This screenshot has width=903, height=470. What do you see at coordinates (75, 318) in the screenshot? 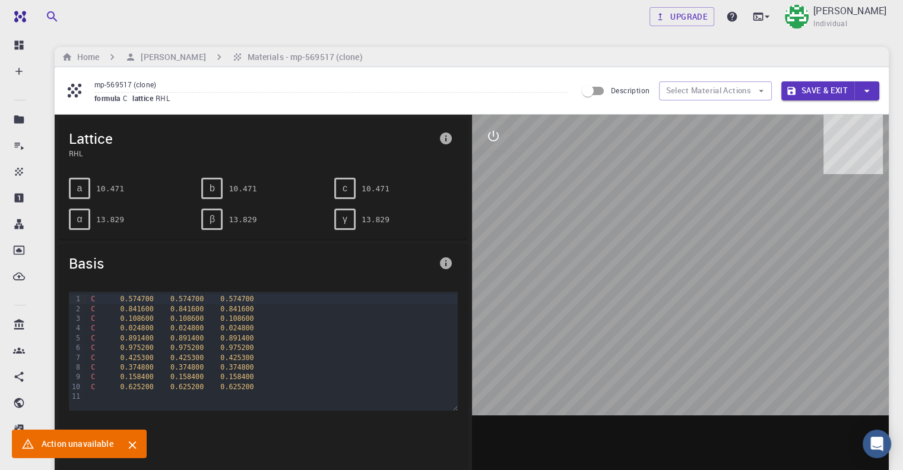
I see `div: 3` at bounding box center [75, 318].